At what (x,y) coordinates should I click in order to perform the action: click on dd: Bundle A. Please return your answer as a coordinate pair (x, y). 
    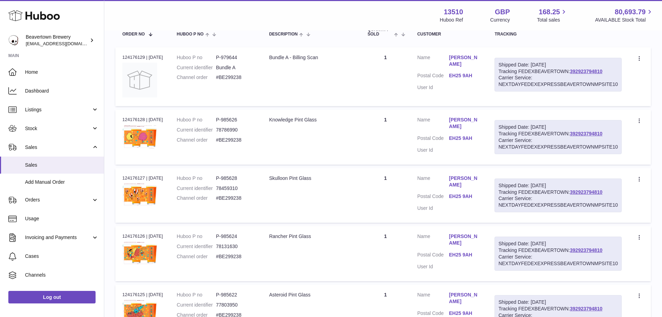
    Looking at the image, I should click on (236, 67).